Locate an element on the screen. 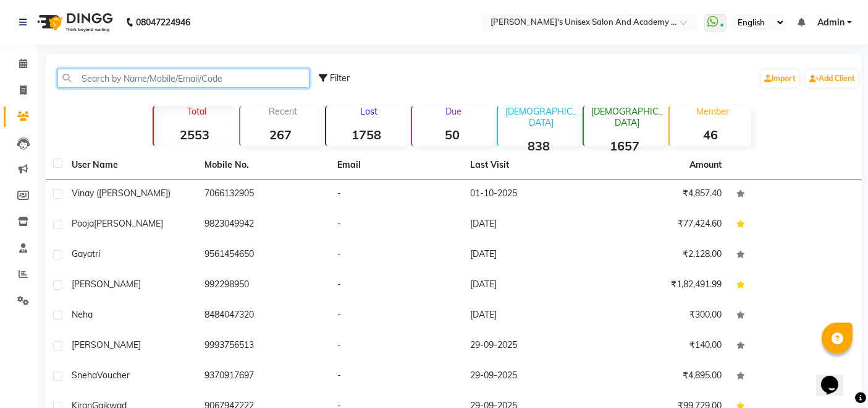 The image size is (868, 408). th: Mobile No. is located at coordinates (263, 165).